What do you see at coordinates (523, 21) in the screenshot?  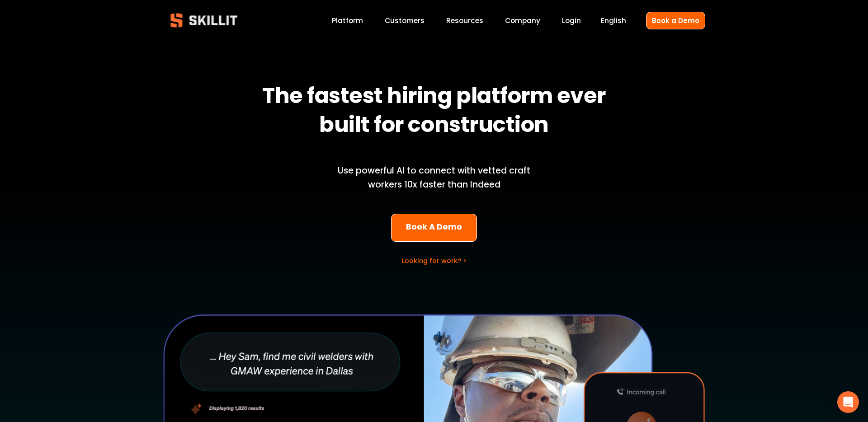 I see `a: Company` at bounding box center [523, 21].